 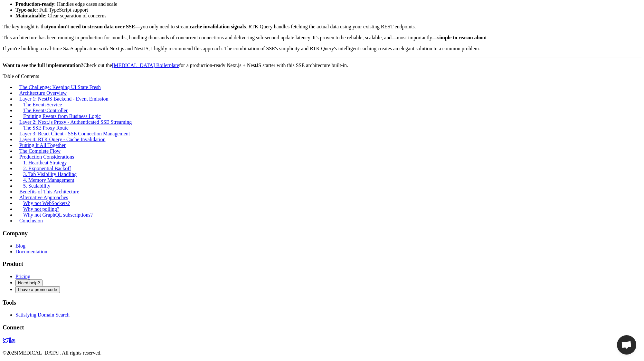 What do you see at coordinates (74, 133) in the screenshot?
I see `a: Layer 3: React Client - SSE Connection Management` at bounding box center [74, 133].